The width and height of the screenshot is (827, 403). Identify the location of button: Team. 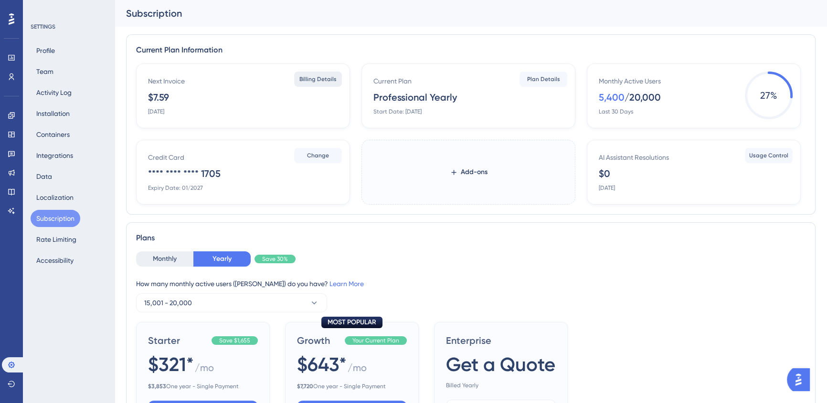
(45, 72).